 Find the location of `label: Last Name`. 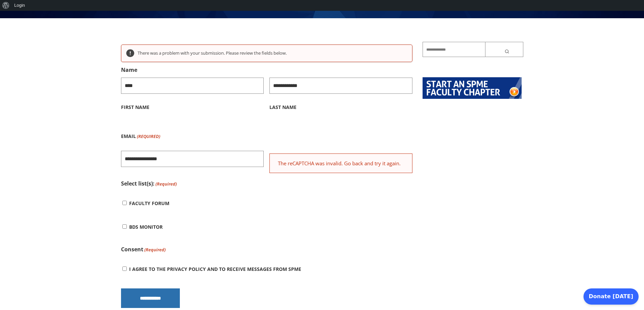

label: Last Name is located at coordinates (341, 106).